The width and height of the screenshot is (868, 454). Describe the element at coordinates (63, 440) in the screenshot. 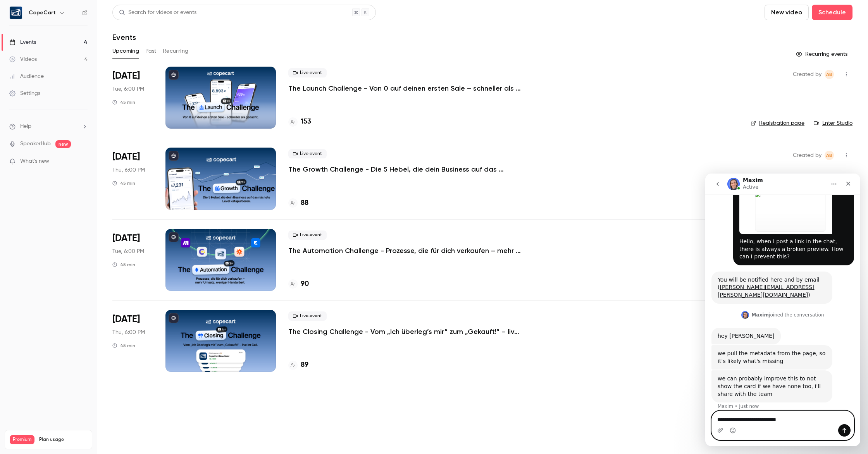

I see `span: Plan usage` at that location.